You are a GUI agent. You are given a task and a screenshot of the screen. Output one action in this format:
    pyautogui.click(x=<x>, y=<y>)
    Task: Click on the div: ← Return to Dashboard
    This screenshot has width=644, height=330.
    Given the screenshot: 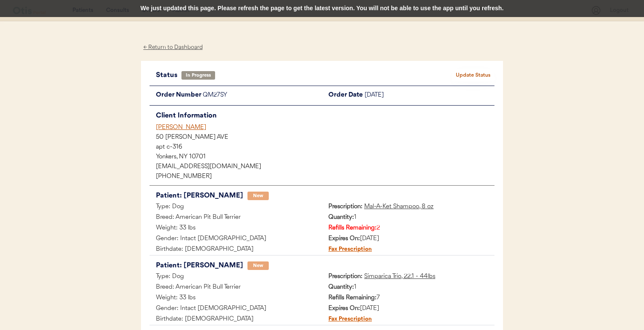 What is the action you would take?
    pyautogui.click(x=173, y=47)
    